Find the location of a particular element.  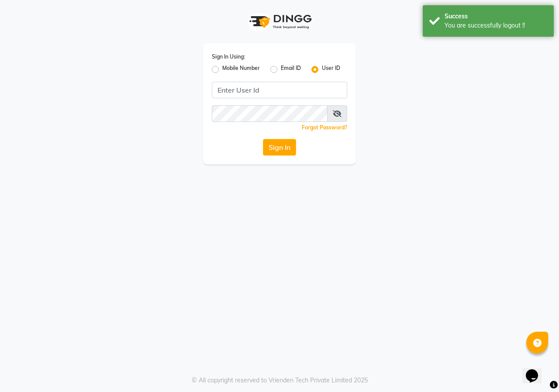

label: User ID is located at coordinates (331, 69).